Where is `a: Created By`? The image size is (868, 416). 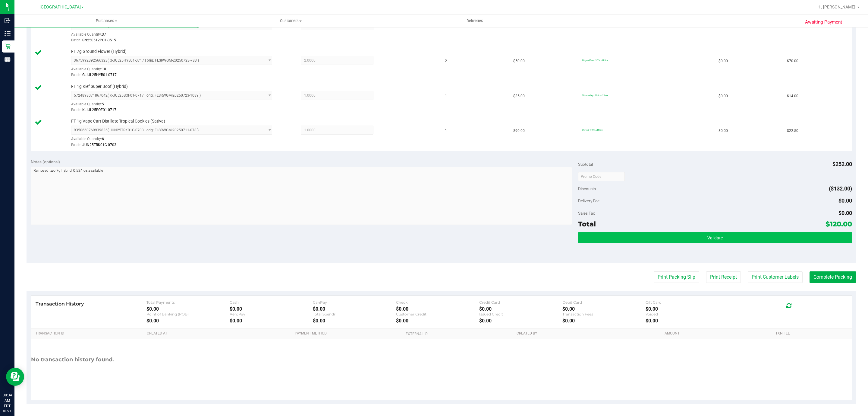
a: Created By is located at coordinates (587, 333).